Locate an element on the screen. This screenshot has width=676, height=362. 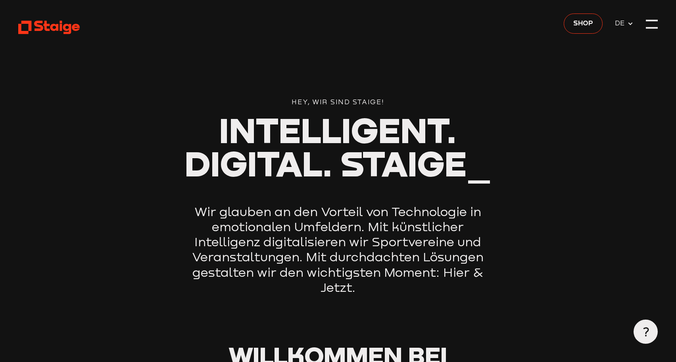
a: Shop is located at coordinates (583, 24).